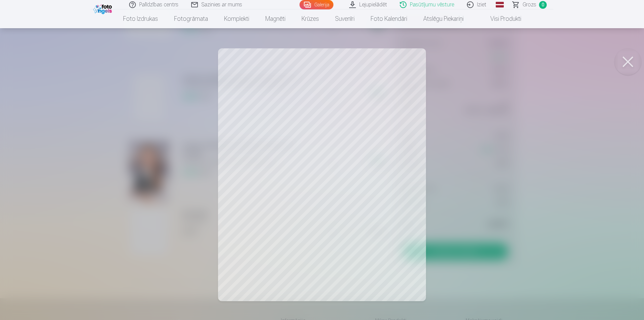  What do you see at coordinates (529, 5) in the screenshot?
I see `span: Grozs` at bounding box center [529, 5].